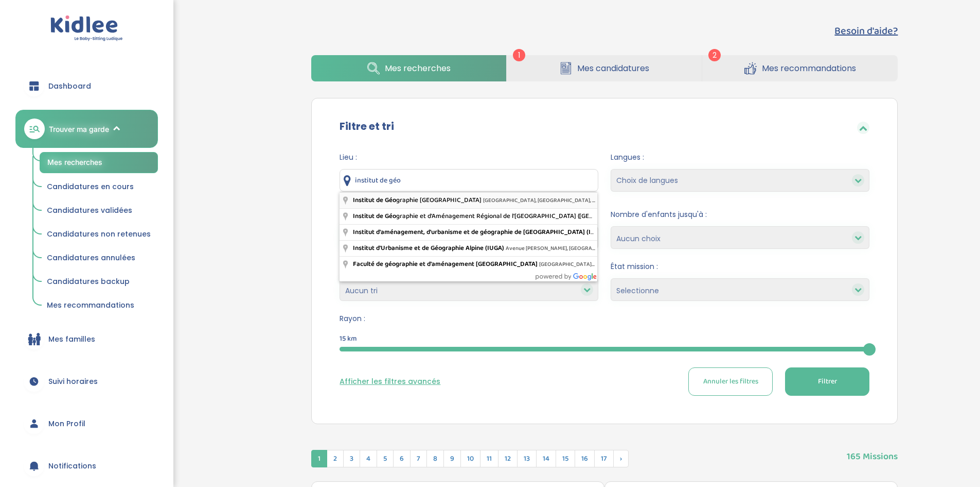 This screenshot has width=980, height=487. What do you see at coordinates (99, 281) in the screenshot?
I see `a: Candidatures backup` at bounding box center [99, 281].